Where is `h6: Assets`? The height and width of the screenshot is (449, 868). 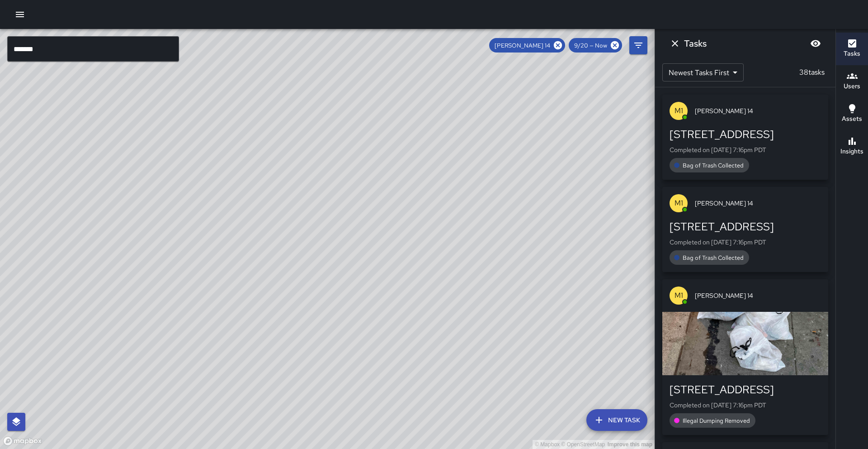
h6: Assets is located at coordinates (851, 119).